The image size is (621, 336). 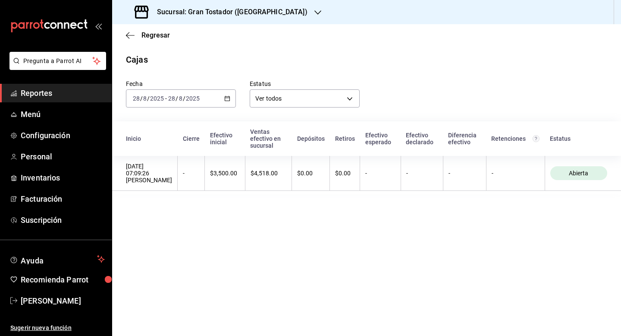 I want to click on span: Menú, so click(x=63, y=114).